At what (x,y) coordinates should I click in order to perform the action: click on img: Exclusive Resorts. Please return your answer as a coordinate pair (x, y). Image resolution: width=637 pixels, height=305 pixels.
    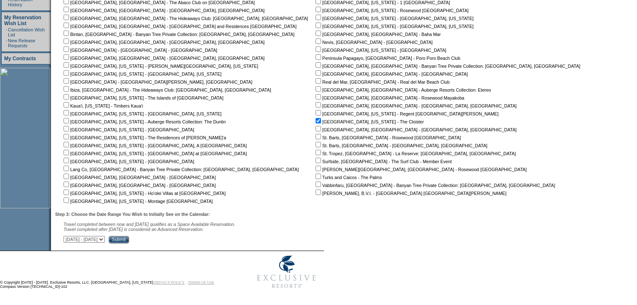
    Looking at the image, I should click on (286, 272).